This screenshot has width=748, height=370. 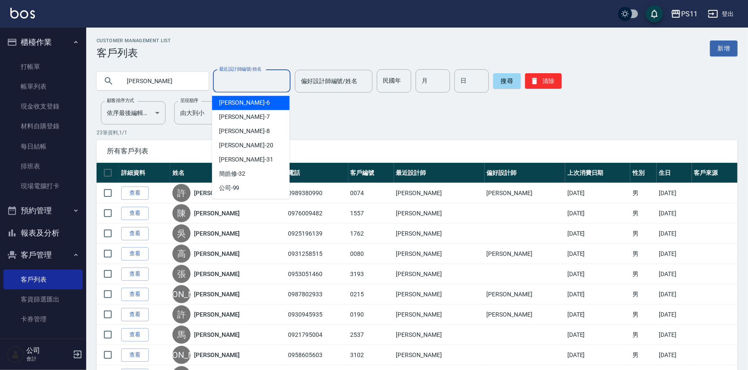 I want to click on span: 簡皓修 -32, so click(x=232, y=174).